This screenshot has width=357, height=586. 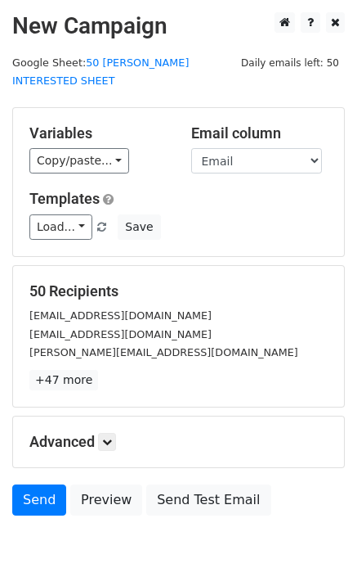 I want to click on h5: 50 Recipients, so click(x=178, y=291).